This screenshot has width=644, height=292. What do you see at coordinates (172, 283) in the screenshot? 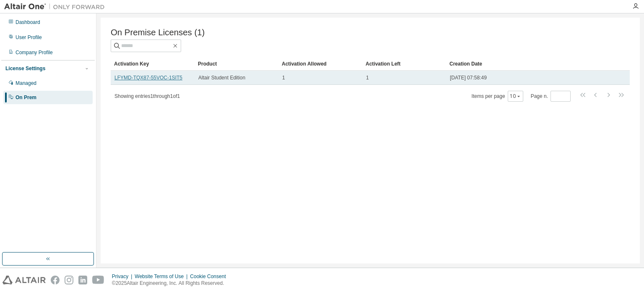
I see `p: © 2025 Altair Engineering, Inc. All Rights Reserved.` at bounding box center [172, 283].